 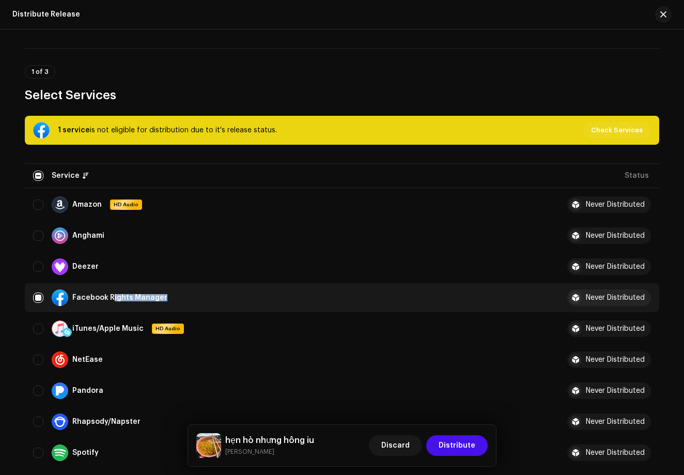 I want to click on button: Check Services, so click(x=617, y=130).